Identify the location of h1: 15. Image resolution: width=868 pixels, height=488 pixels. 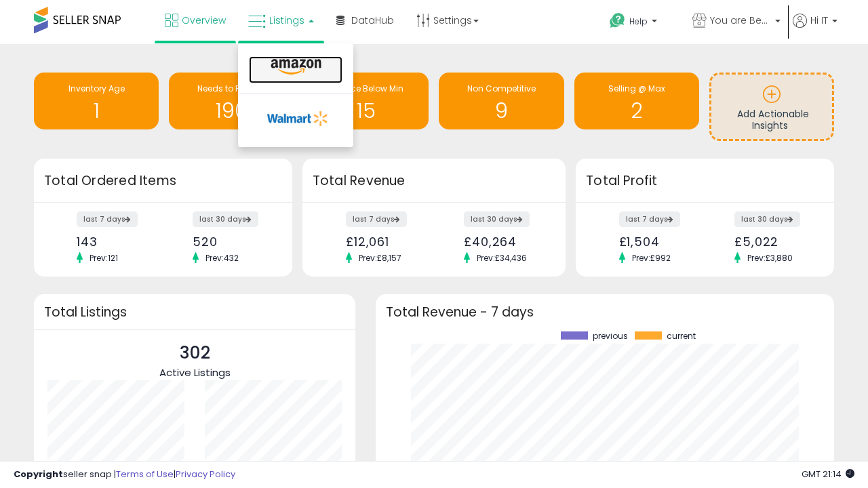
(366, 111).